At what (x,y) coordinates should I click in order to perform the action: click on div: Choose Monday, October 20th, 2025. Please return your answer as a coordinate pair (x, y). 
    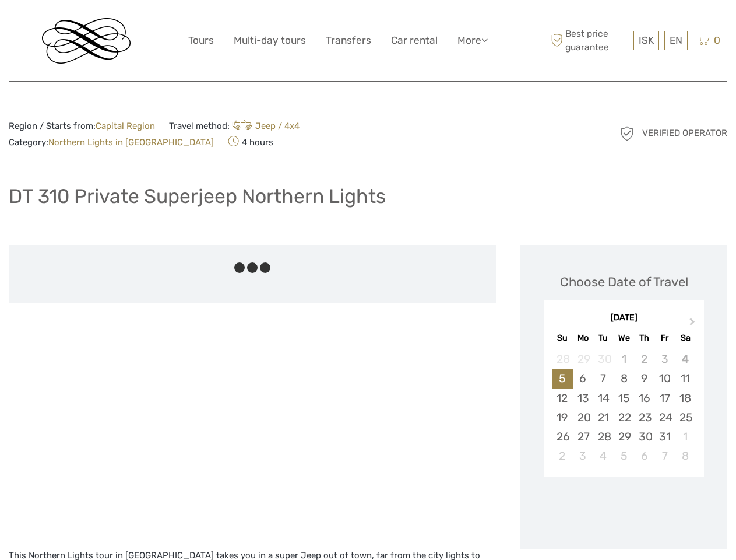
    Looking at the image, I should click on (583, 417).